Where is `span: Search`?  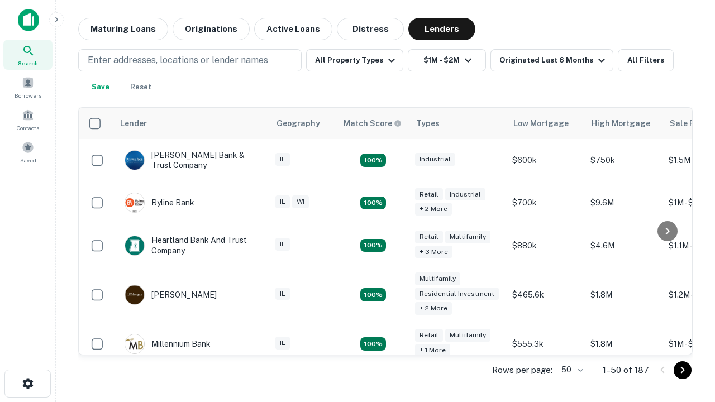 span: Search is located at coordinates (28, 63).